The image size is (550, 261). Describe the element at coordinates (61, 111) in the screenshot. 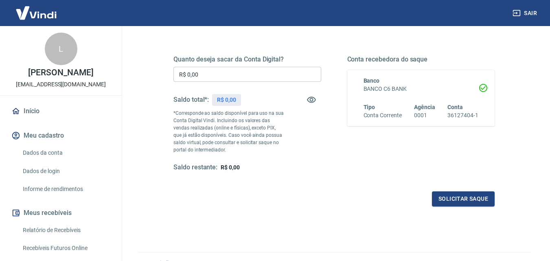

I see `a: Início` at that location.